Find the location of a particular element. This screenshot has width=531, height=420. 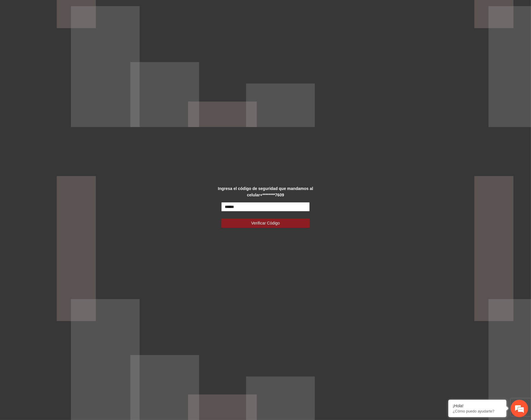

div: ¡Hola! is located at coordinates (477, 406).